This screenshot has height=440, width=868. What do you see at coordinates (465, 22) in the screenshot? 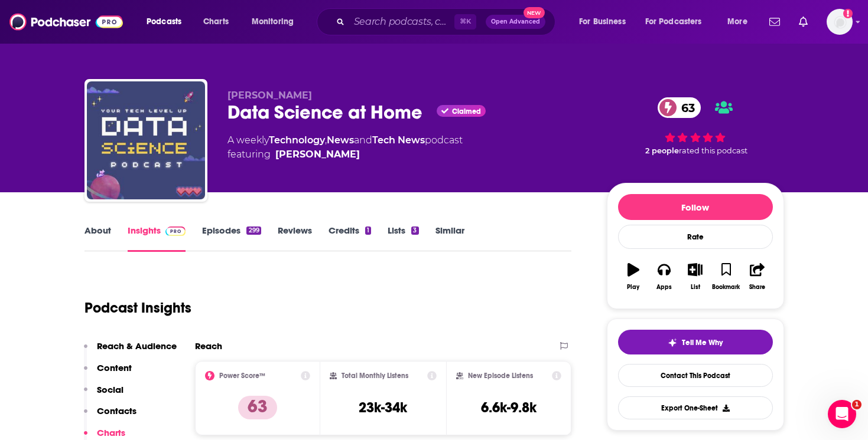
I see `span: ⌘ K` at bounding box center [465, 22].